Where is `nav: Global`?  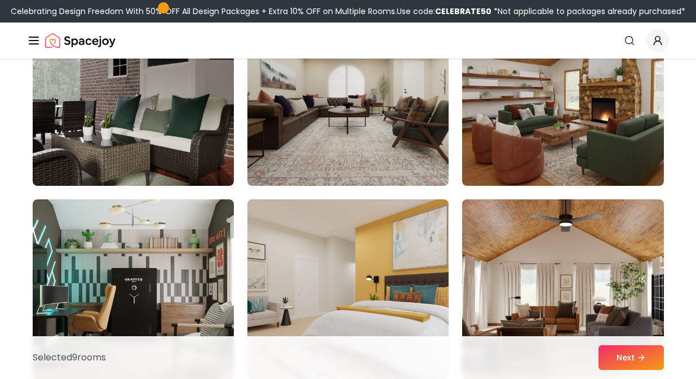 nav: Global is located at coordinates (347, 41).